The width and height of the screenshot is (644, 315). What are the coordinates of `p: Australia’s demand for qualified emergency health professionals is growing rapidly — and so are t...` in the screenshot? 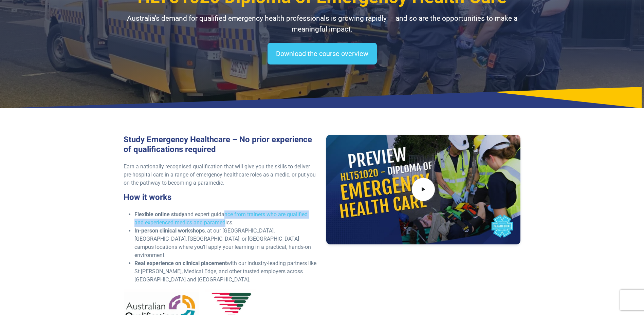 It's located at (322, 24).